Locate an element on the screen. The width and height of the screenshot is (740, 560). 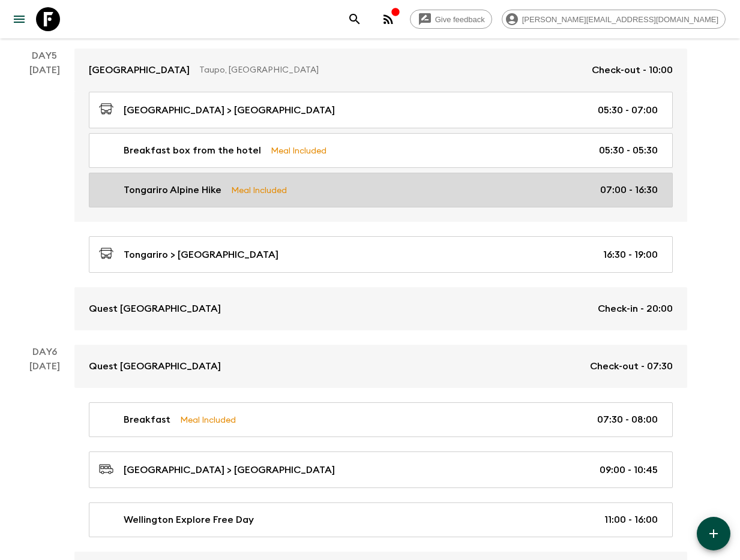
p: 09:00 - 10:45 is located at coordinates (628, 470).